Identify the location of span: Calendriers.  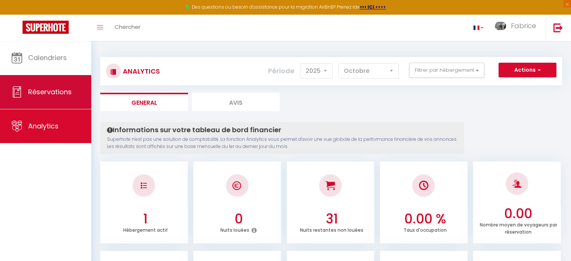
(47, 57).